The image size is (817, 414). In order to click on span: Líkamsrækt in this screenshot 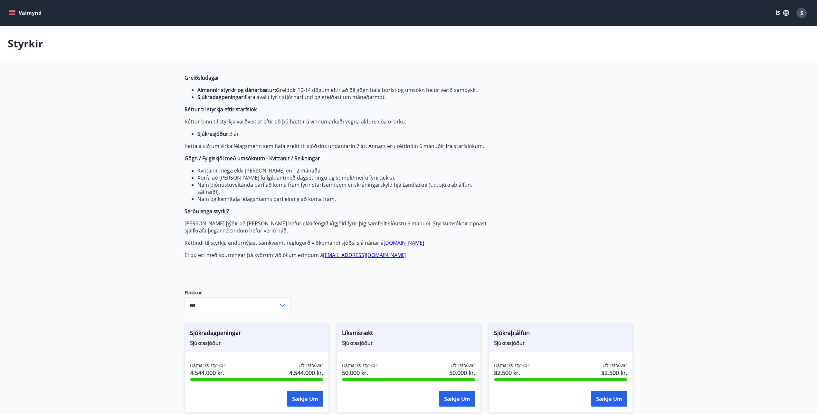, I will do `click(409, 334)`.